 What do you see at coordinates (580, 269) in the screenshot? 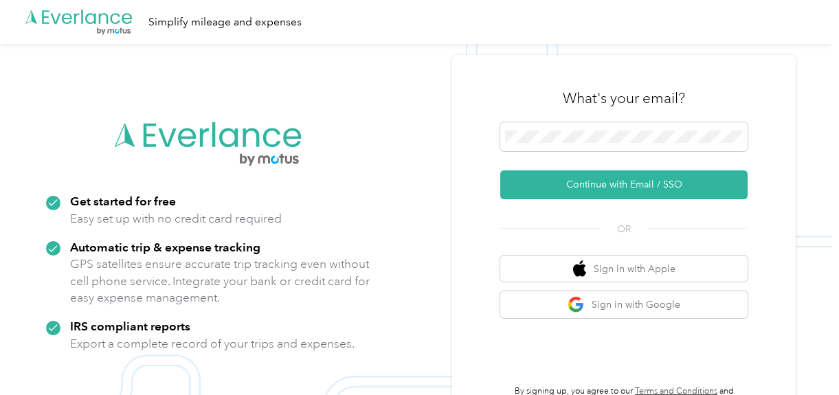
I see `img: apple logo` at bounding box center [580, 269].